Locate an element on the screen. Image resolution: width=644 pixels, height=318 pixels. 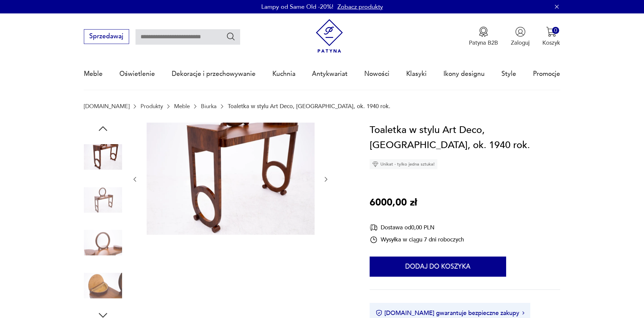
img: Ikona strzałki w prawo is located at coordinates (524, 313).